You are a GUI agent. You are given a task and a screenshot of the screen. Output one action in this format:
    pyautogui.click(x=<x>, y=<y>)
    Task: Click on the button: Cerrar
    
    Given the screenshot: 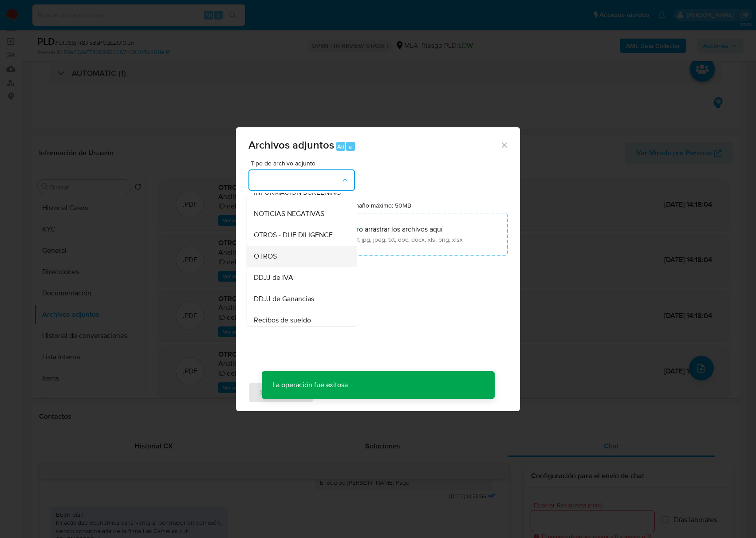 What is the action you would take?
    pyautogui.click(x=504, y=145)
    